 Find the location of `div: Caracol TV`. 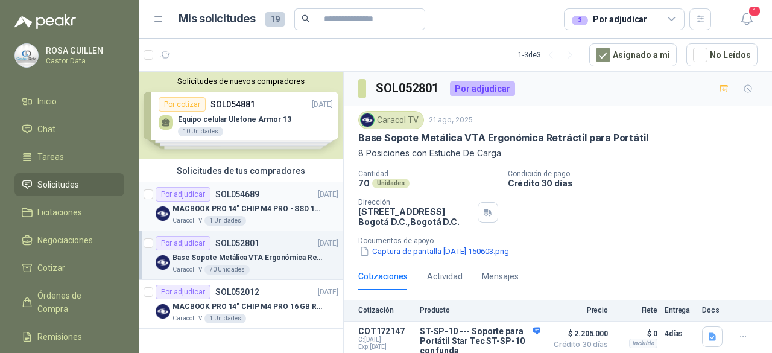

div: Caracol TV is located at coordinates (391, 120).